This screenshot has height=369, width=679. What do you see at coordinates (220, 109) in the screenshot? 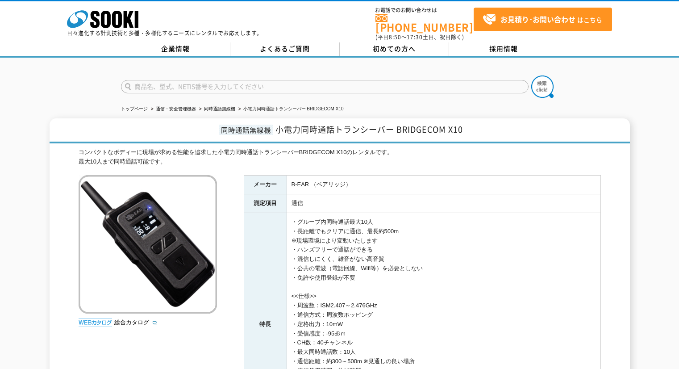
I see `a: 同時通話無線機` at bounding box center [220, 109].